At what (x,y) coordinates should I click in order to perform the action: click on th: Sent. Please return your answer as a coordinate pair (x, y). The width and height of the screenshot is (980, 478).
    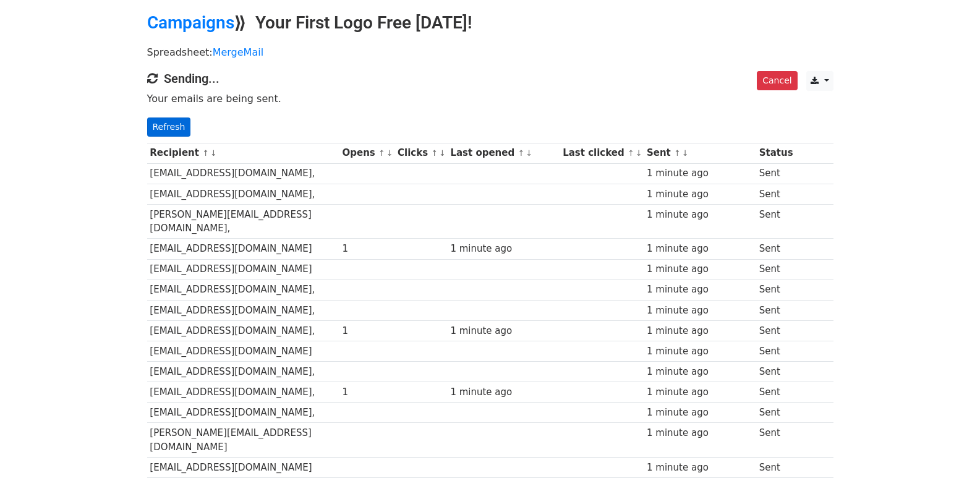
    Looking at the image, I should click on (700, 153).